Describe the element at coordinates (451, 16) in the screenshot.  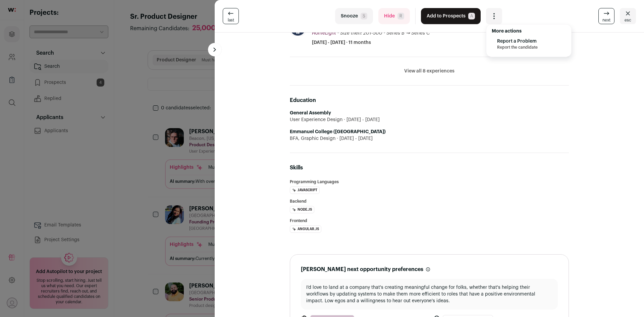
I see `button: Add to ProspectsA` at that location.